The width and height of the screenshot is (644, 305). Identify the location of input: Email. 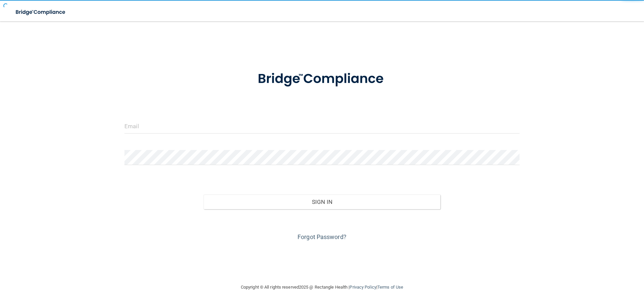
(322, 126).